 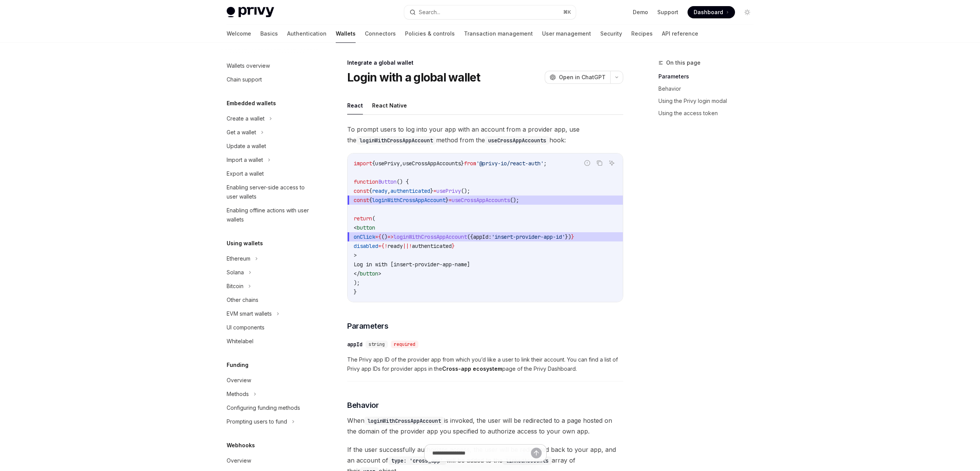 What do you see at coordinates (366, 246) in the screenshot?
I see `span: disabled` at bounding box center [366, 246].